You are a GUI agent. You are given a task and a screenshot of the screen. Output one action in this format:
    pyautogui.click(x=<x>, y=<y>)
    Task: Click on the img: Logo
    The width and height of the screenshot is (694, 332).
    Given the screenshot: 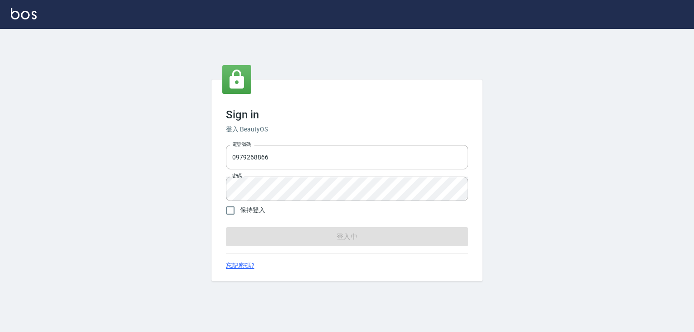 What is the action you would take?
    pyautogui.click(x=24, y=14)
    